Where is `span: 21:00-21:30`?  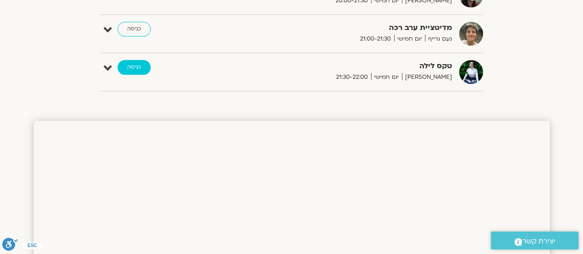 span: 21:00-21:30 is located at coordinates (375, 39).